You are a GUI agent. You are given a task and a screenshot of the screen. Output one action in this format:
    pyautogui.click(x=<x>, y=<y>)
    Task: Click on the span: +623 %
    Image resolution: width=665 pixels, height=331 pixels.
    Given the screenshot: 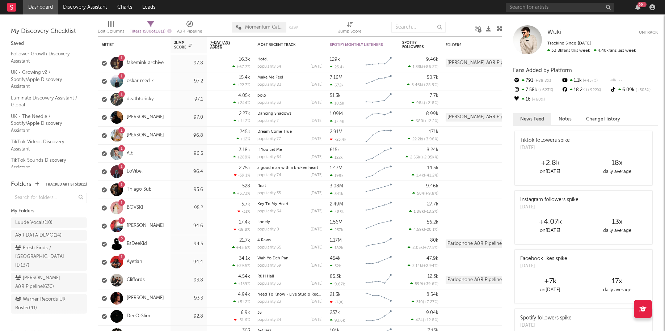 What is the action you would take?
    pyautogui.click(x=545, y=90)
    